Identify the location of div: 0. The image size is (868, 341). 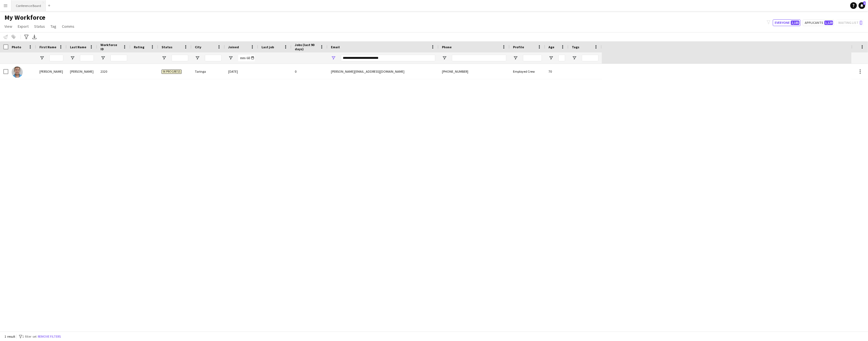
(309, 71).